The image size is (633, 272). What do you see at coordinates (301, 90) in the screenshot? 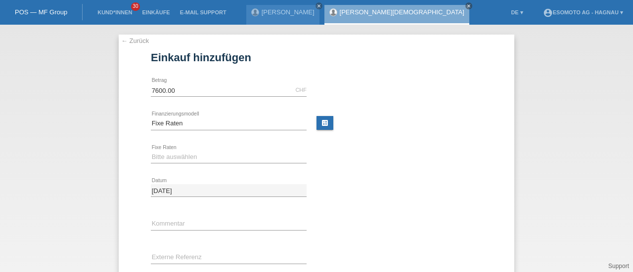
I see `div: CHF` at bounding box center [301, 90].